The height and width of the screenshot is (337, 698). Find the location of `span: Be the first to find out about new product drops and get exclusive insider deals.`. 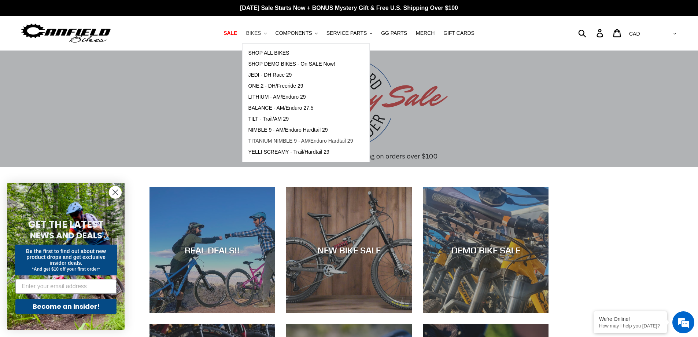

span: Be the first to find out about new product drops and get exclusive insider deals. is located at coordinates (66, 257).